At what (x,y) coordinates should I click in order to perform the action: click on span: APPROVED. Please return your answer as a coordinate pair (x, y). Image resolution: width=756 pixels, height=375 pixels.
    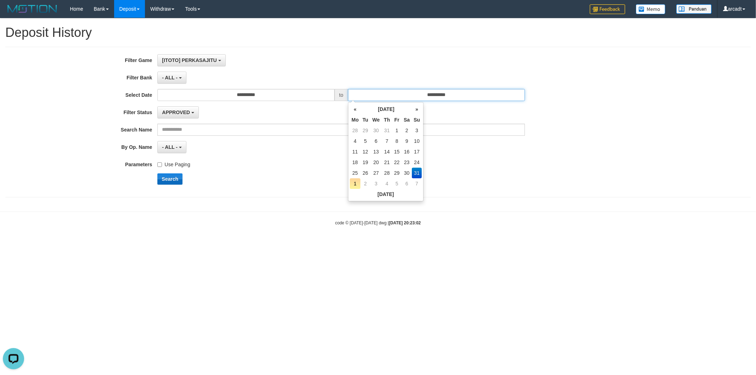
    Looking at the image, I should click on (176, 112).